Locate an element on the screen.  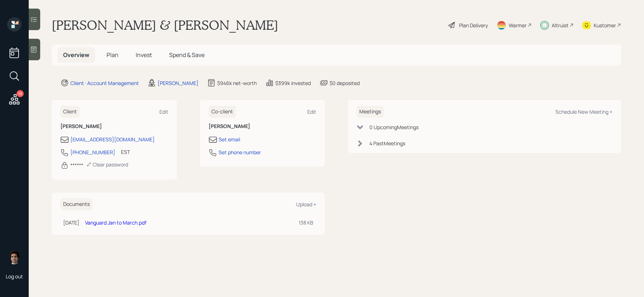
div: $946k net-worth is located at coordinates (237, 83).